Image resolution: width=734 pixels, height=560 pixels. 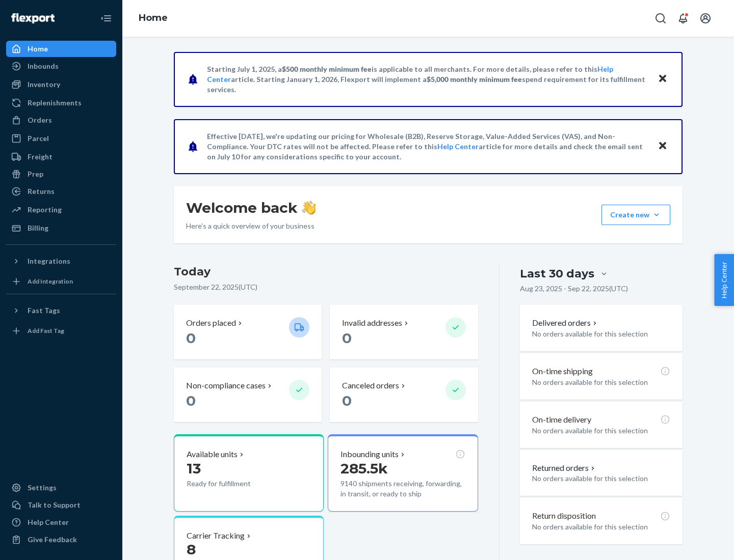 What do you see at coordinates (562, 371) in the screenshot?
I see `p: On-time shipping` at bounding box center [562, 371].